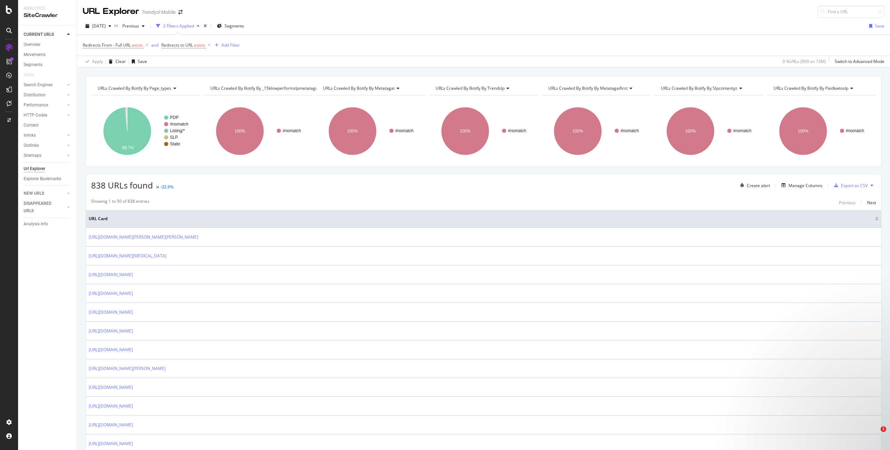 This screenshot has width=890, height=450. I want to click on div: CURRENT URLS, so click(39, 34).